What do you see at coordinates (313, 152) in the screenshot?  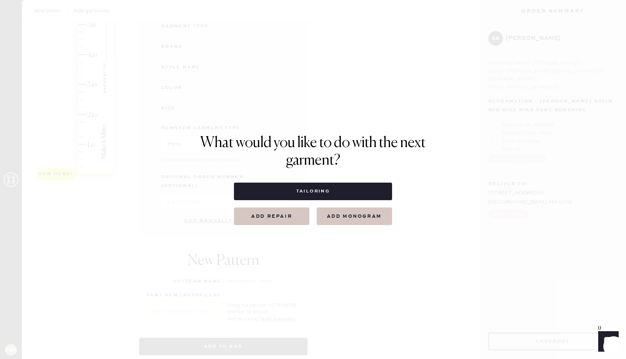 I see `h1: What would you like to do with the next garment?` at bounding box center [313, 152].